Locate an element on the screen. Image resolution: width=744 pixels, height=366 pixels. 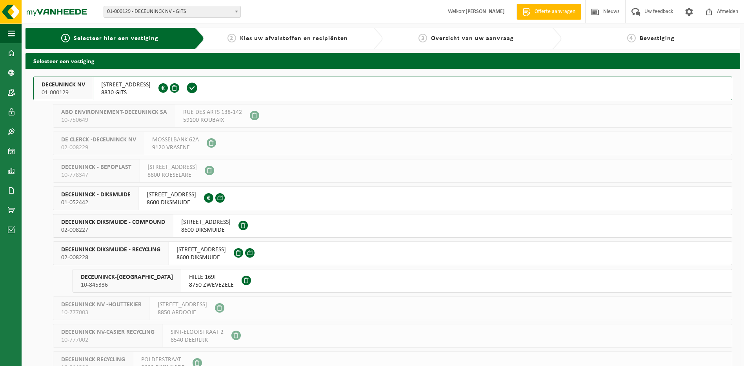
span: 8850 ARDOOIE is located at coordinates (182, 312).